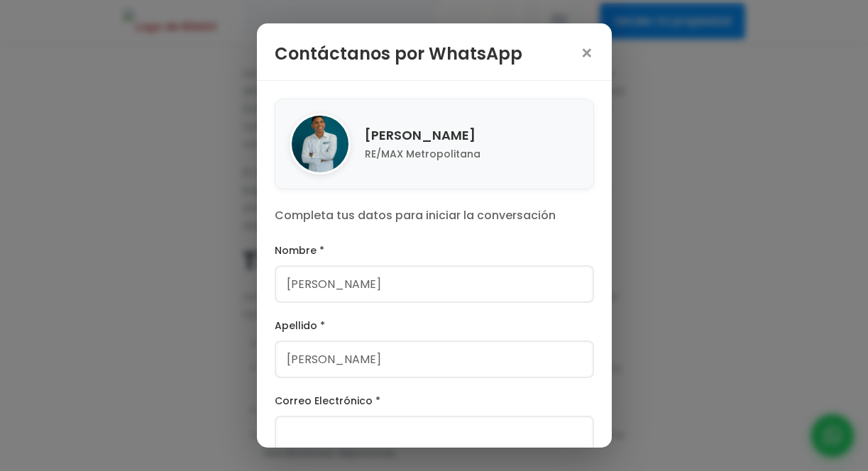 The height and width of the screenshot is (471, 868). Describe the element at coordinates (434, 326) in the screenshot. I see `label: Apellido *` at that location.